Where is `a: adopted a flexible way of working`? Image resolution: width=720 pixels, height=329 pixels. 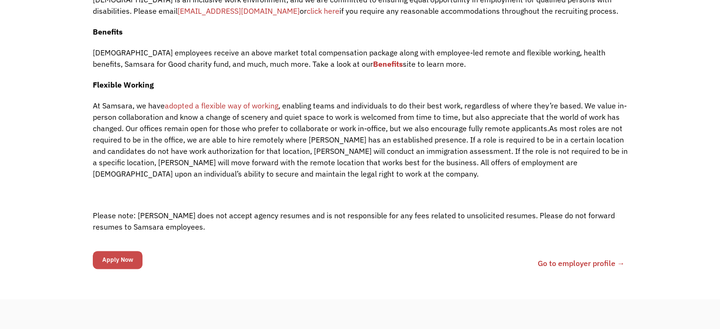
a: adopted a flexible way of working is located at coordinates (222, 106).